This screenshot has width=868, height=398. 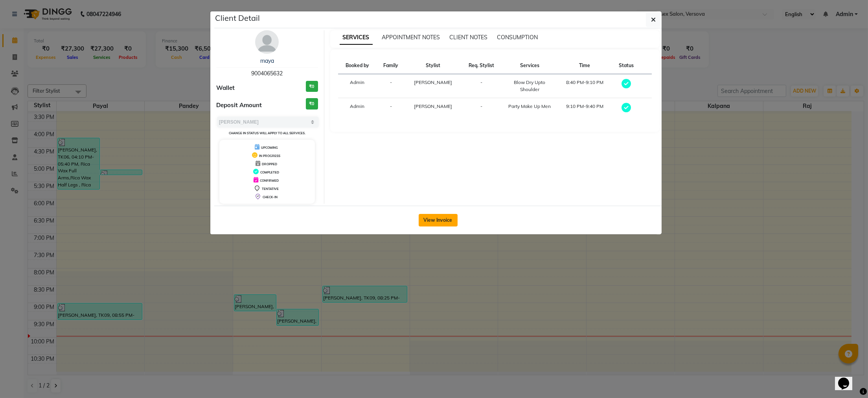 What do you see at coordinates (585, 108) in the screenshot?
I see `td: 9:10 PM-9:40 PM` at bounding box center [585, 108].